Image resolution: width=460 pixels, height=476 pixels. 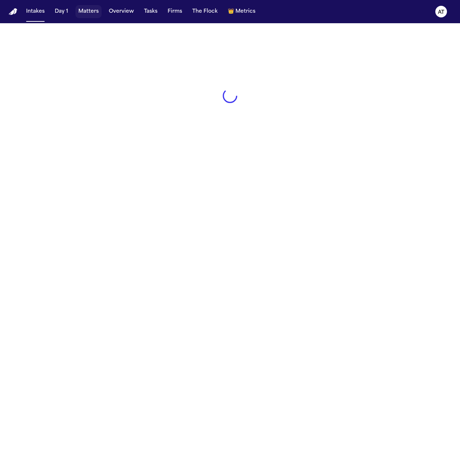 What do you see at coordinates (205, 12) in the screenshot?
I see `a: The Flock` at bounding box center [205, 12].